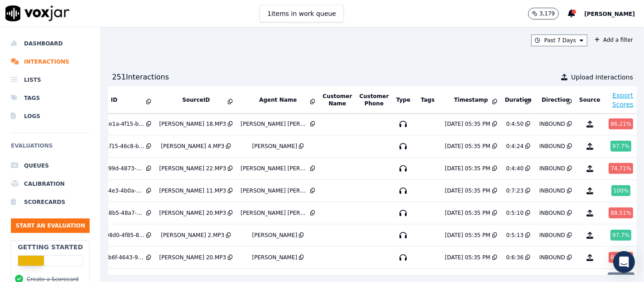 The height and width of the screenshot is (282, 644). I want to click on div: 88.51 %, so click(621, 213).